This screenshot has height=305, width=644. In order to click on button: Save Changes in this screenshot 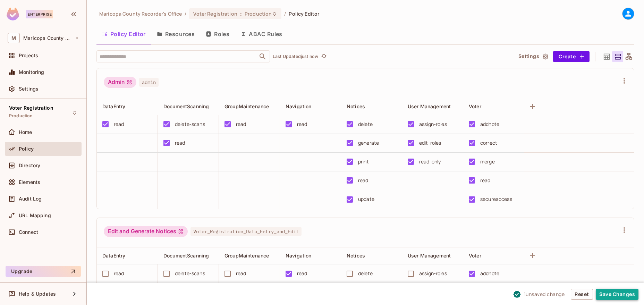, I will do `click(617, 294)`.